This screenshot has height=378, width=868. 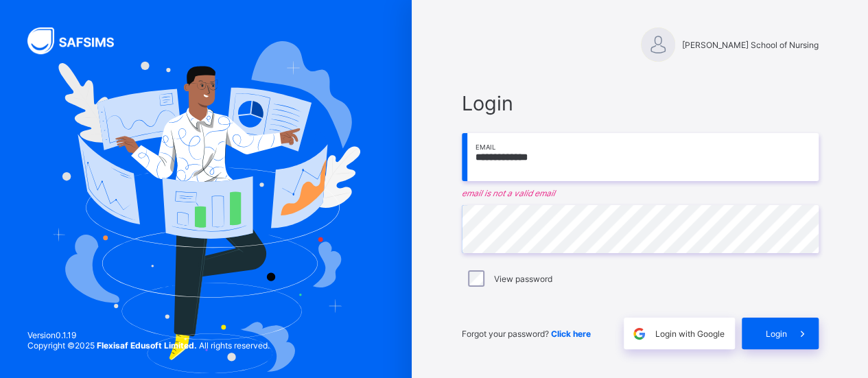 I want to click on label: View password, so click(x=523, y=278).